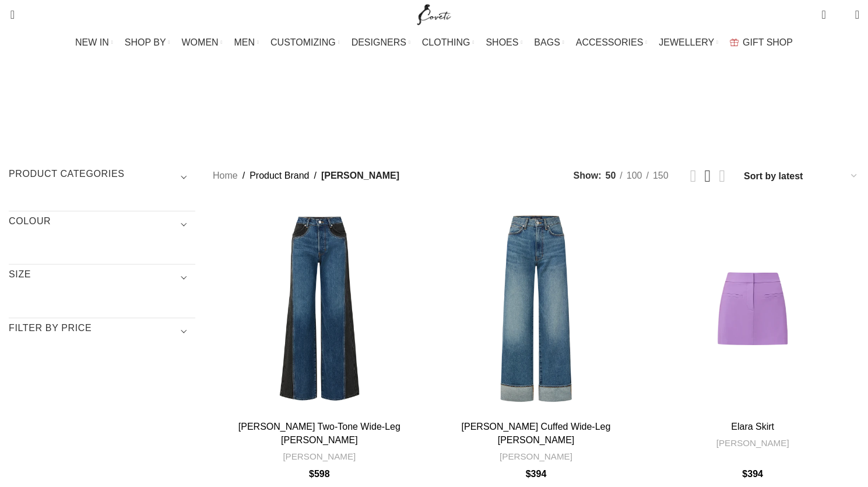 This screenshot has width=868, height=487. What do you see at coordinates (245, 42) in the screenshot?
I see `span: MEN` at bounding box center [245, 42].